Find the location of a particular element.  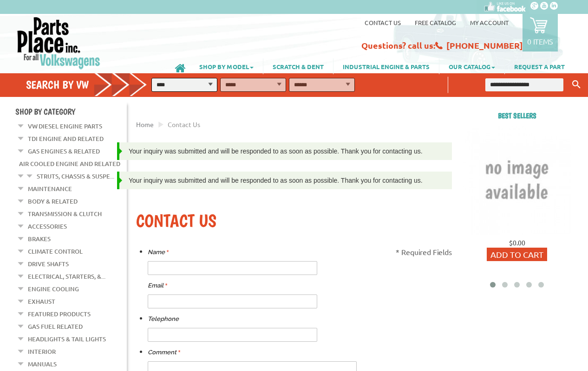

a: Air Cooled Engine and Related is located at coordinates (70, 164).